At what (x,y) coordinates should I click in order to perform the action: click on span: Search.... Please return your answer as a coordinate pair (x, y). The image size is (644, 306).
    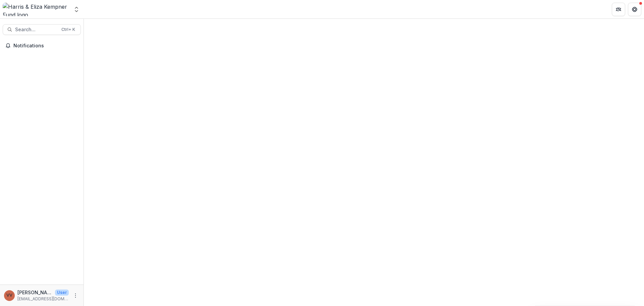
    Looking at the image, I should click on (36, 30).